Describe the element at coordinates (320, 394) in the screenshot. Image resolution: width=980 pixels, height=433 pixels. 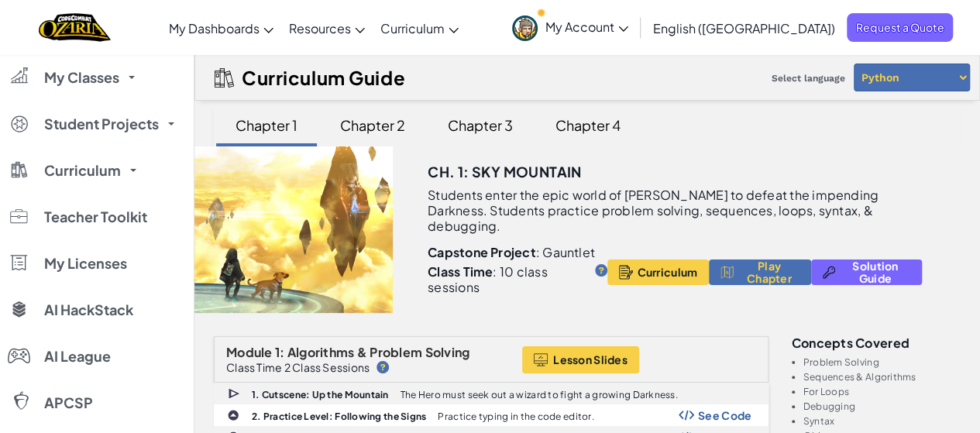
I see `b: 1. Cutscene: Up the Mountain` at that location.